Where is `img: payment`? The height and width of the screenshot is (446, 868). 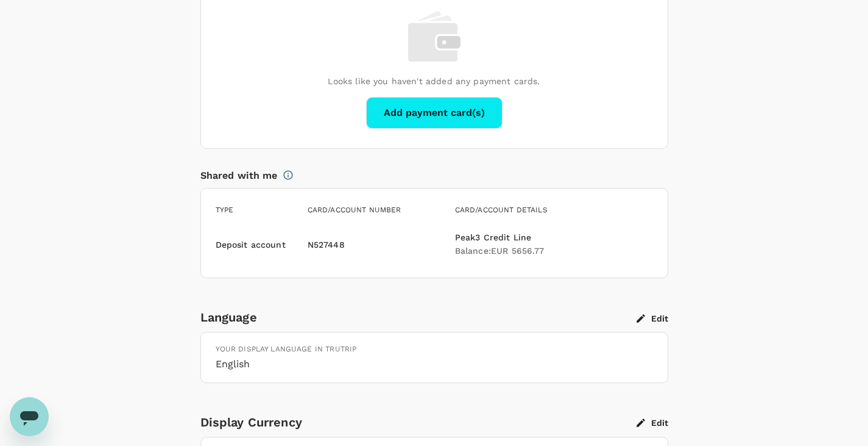 img: payment is located at coordinates (434, 37).